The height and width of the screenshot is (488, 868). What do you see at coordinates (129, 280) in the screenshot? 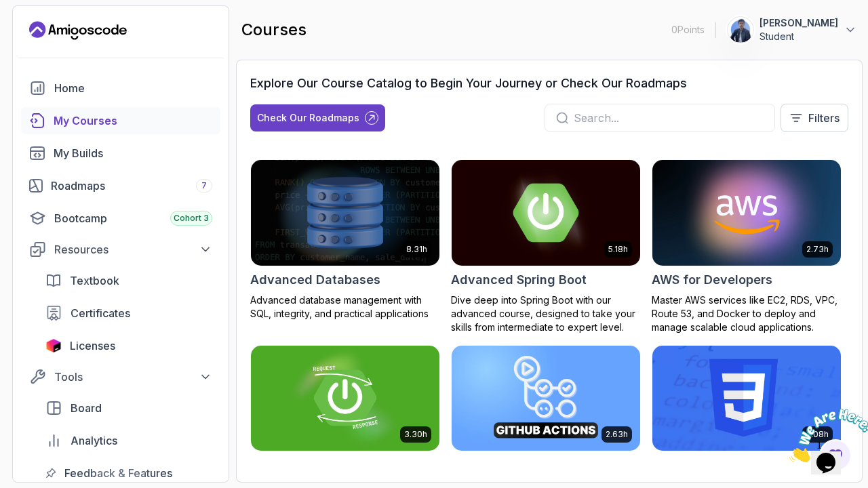
I see `a: textbook` at bounding box center [129, 280].